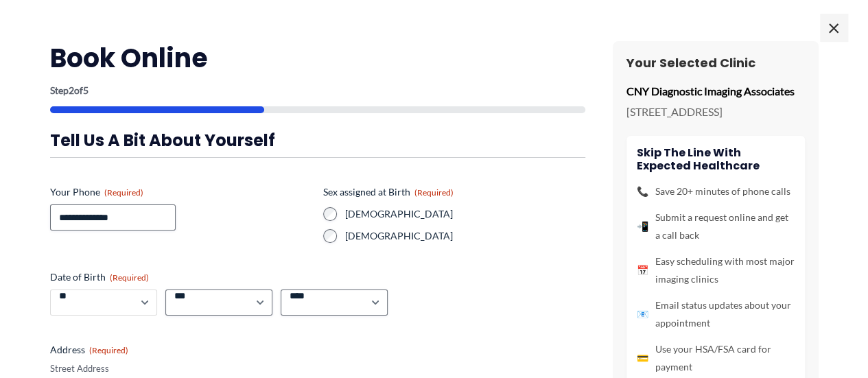 Image resolution: width=868 pixels, height=378 pixels. What do you see at coordinates (72, 90) in the screenshot?
I see `span: 2` at bounding box center [72, 90].